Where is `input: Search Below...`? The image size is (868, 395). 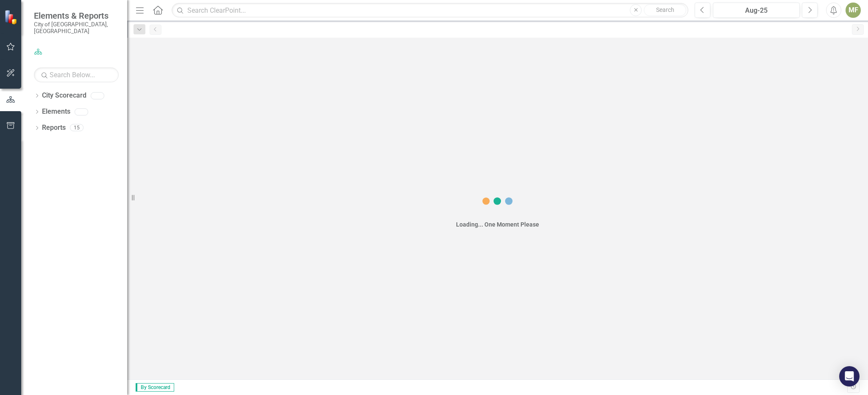
input: Search Below... is located at coordinates (76, 74).